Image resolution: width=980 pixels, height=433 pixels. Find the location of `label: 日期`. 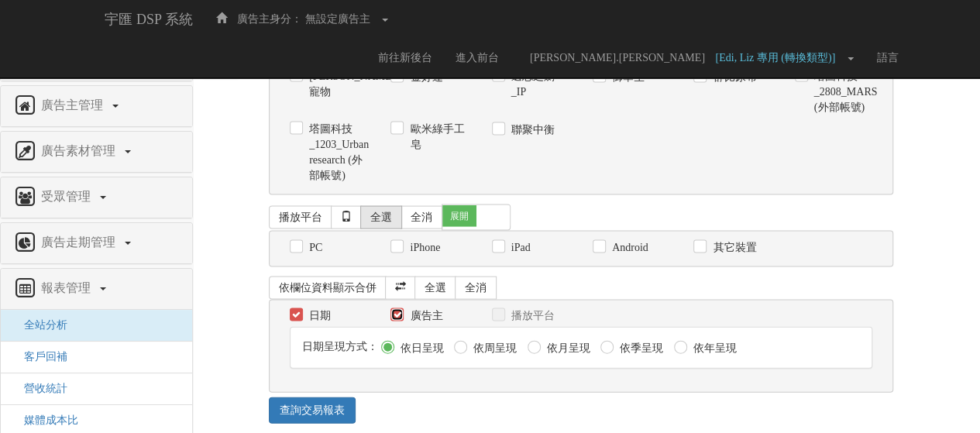

label: 日期 is located at coordinates (317, 315).